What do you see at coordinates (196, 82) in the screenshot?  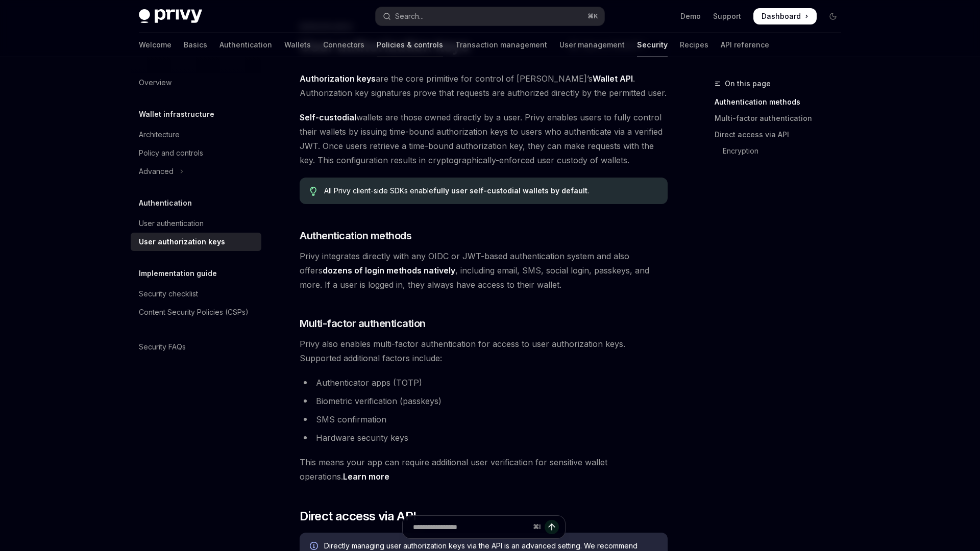 I see `a: Overview` at bounding box center [196, 82].